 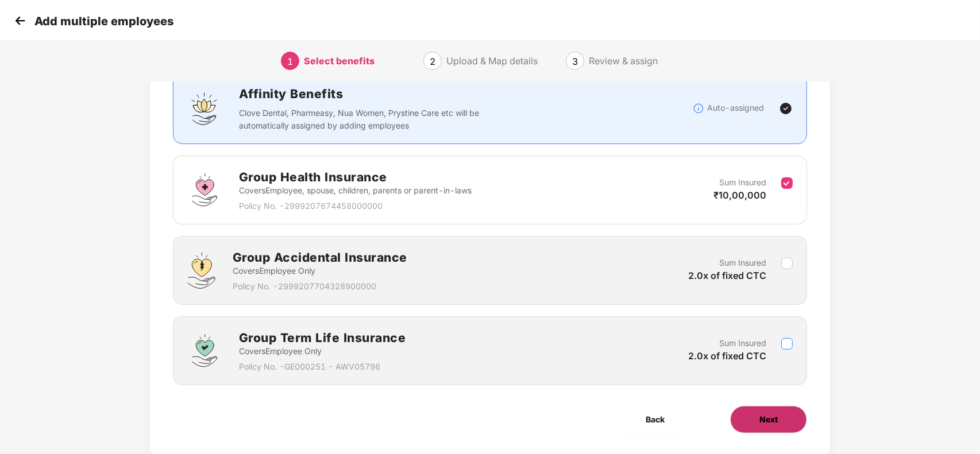 What do you see at coordinates (768, 419) in the screenshot?
I see `button: Next` at bounding box center [768, 419].